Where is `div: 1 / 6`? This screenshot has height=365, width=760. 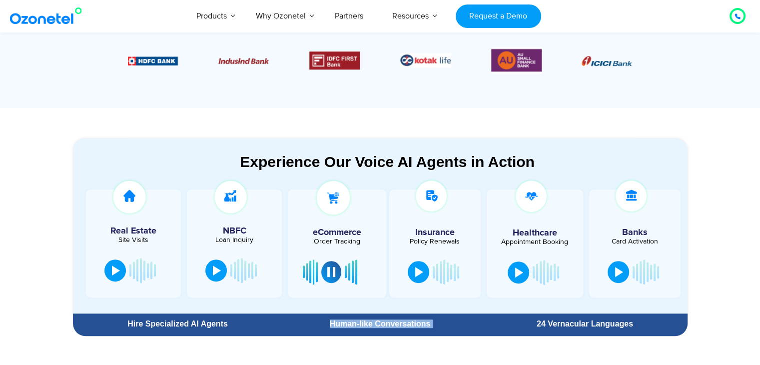
div: 1 / 6 is located at coordinates (607, 60).